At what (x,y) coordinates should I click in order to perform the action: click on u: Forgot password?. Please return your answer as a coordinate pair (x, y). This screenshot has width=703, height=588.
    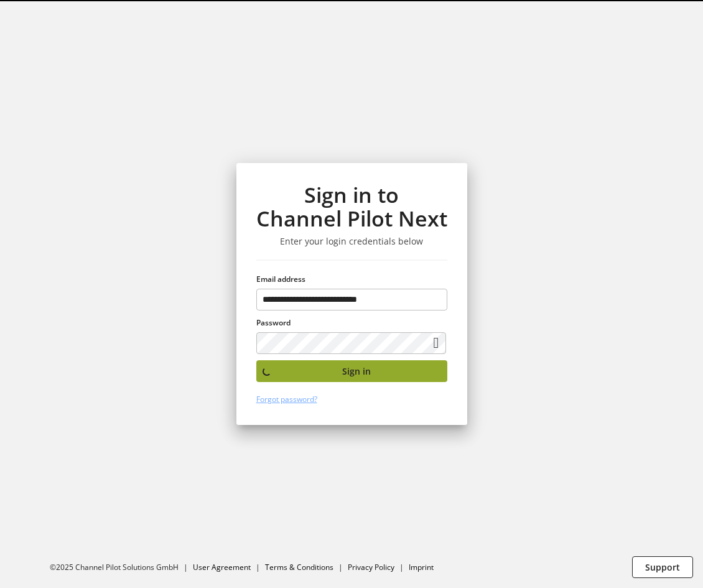
    Looking at the image, I should click on (287, 399).